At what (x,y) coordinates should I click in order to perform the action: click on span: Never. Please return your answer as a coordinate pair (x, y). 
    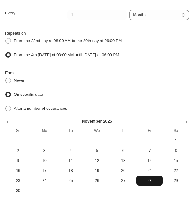
    Looking at the image, I should click on (19, 80).